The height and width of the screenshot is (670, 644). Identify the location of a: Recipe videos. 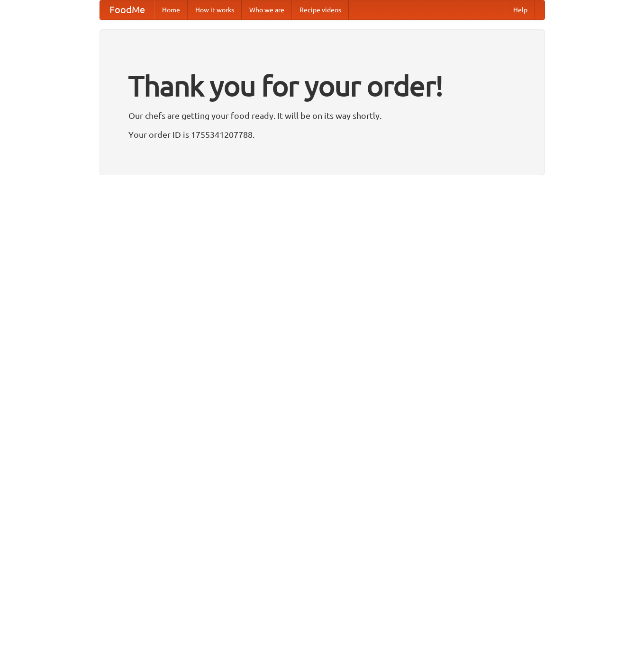
(321, 10).